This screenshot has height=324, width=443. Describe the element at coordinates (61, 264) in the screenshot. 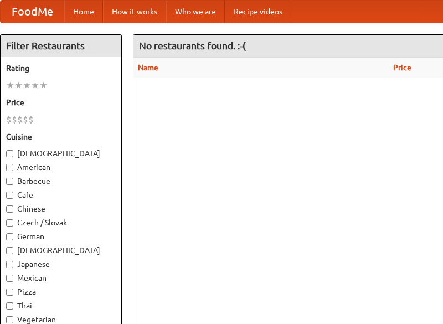

I see `label: Japanese` at that location.